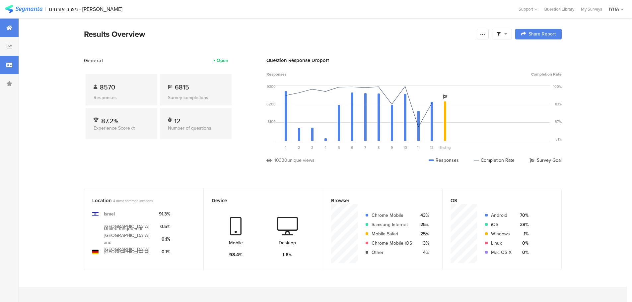 The image size is (632, 302). I want to click on span: 1, so click(286, 148).